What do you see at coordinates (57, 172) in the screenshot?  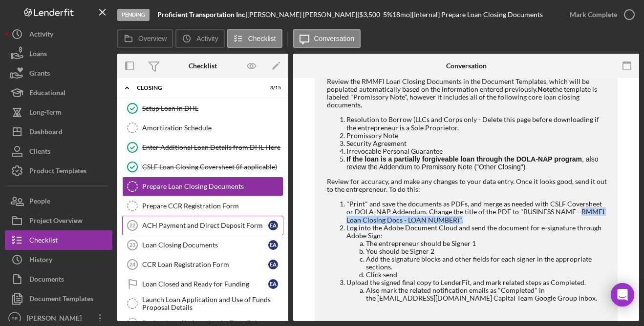 I see `div: Product Templates` at bounding box center [57, 172].